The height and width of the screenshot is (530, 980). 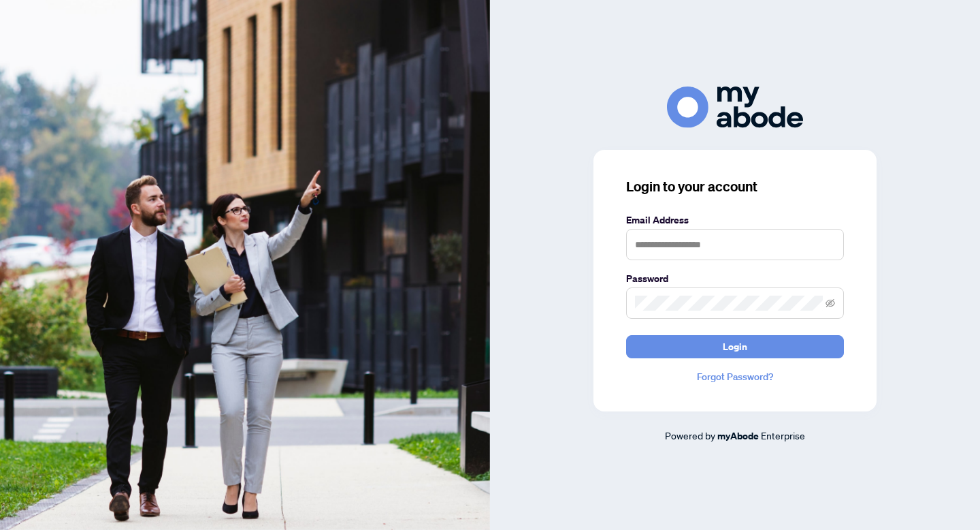 I want to click on button: Login, so click(x=735, y=346).